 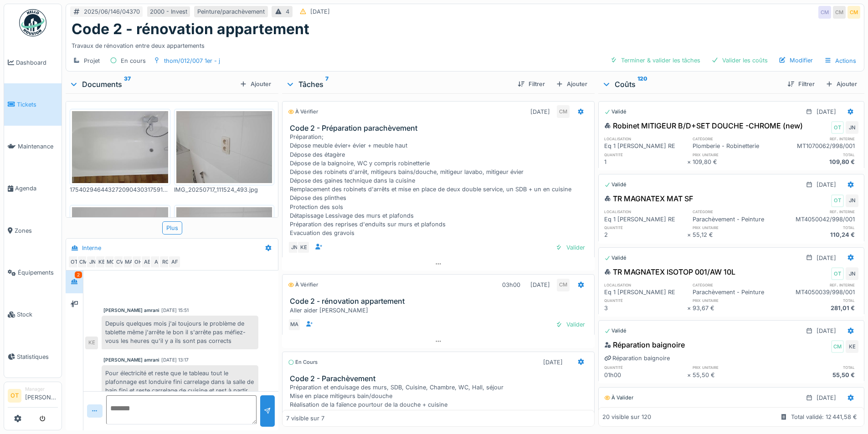 What do you see at coordinates (646, 375) in the screenshot?
I see `div: 01h00` at bounding box center [646, 375].